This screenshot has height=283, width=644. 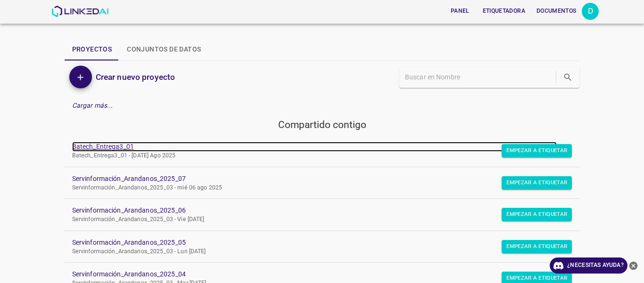 What do you see at coordinates (556, 11) in the screenshot?
I see `a: Documentos` at bounding box center [556, 11].